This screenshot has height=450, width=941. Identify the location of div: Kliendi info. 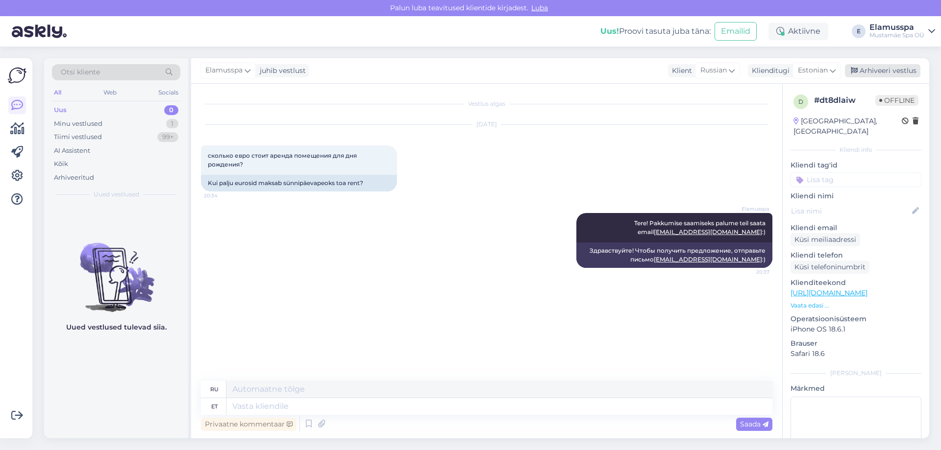
(856, 150).